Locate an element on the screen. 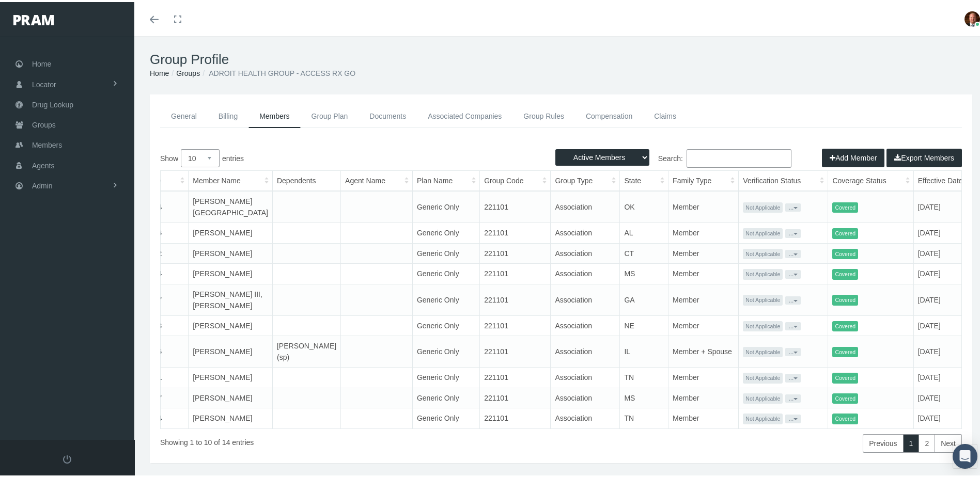 This screenshot has height=477, width=980. td: GA is located at coordinates (644, 298).